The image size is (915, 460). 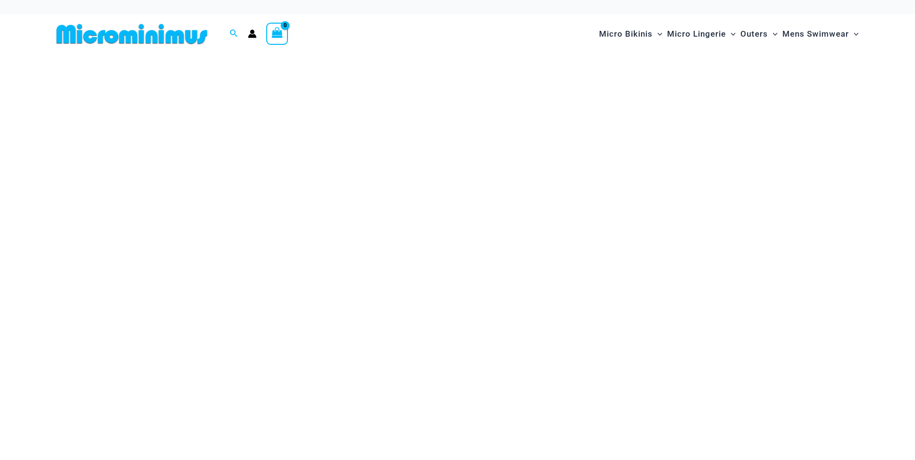 I want to click on a: View Shopping Cart, empty, so click(x=277, y=34).